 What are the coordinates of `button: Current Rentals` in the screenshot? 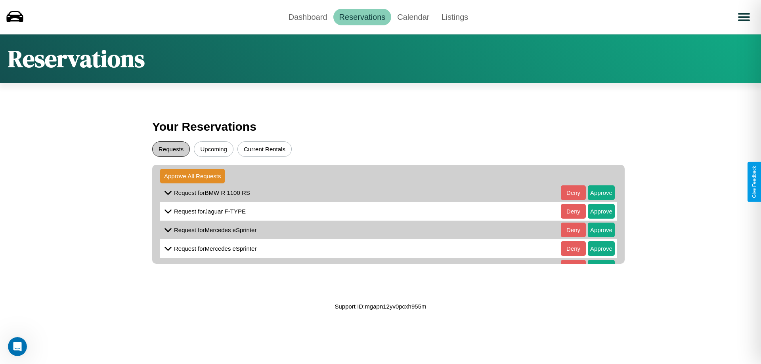 It's located at (265, 149).